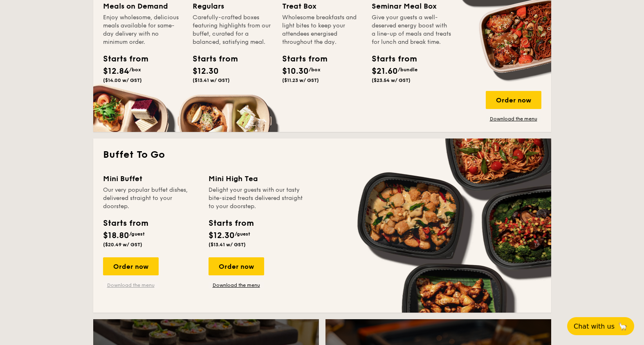  I want to click on span: $10.30, so click(295, 71).